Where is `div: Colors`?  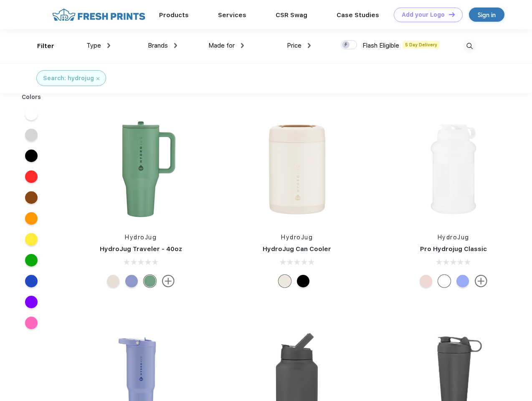
div: Colors is located at coordinates (31, 97).